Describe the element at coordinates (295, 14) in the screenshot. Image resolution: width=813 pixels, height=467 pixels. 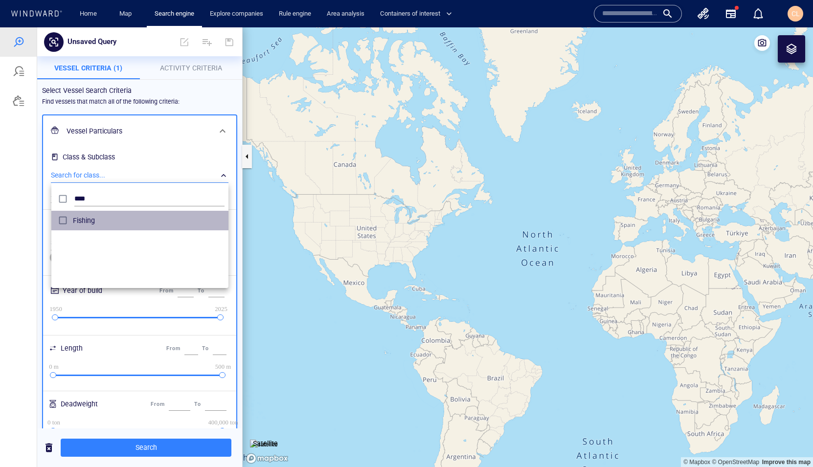
I see `a: Rule engine` at that location.